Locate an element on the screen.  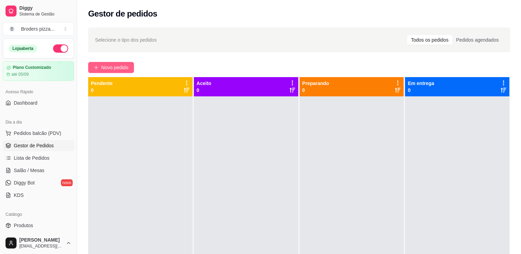
article: Plano Customizado is located at coordinates (32, 68).